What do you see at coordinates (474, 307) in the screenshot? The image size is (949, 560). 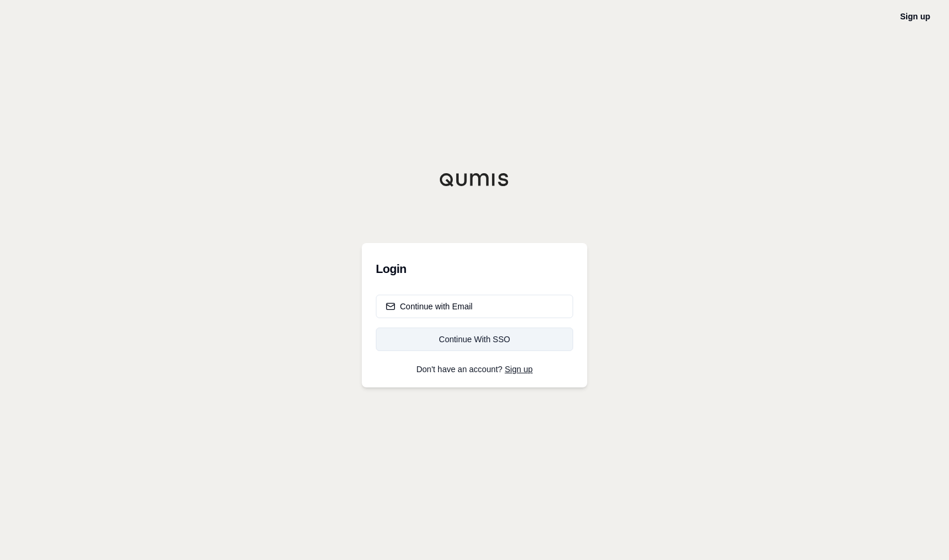 I see `button: Continue with Email` at bounding box center [474, 307].